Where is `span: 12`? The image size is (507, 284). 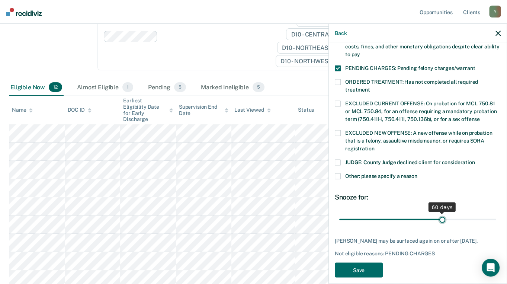
span: 12 is located at coordinates (55, 87).